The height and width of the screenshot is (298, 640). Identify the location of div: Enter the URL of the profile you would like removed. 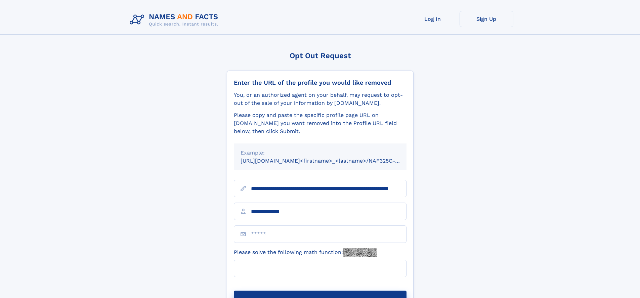
(320, 83).